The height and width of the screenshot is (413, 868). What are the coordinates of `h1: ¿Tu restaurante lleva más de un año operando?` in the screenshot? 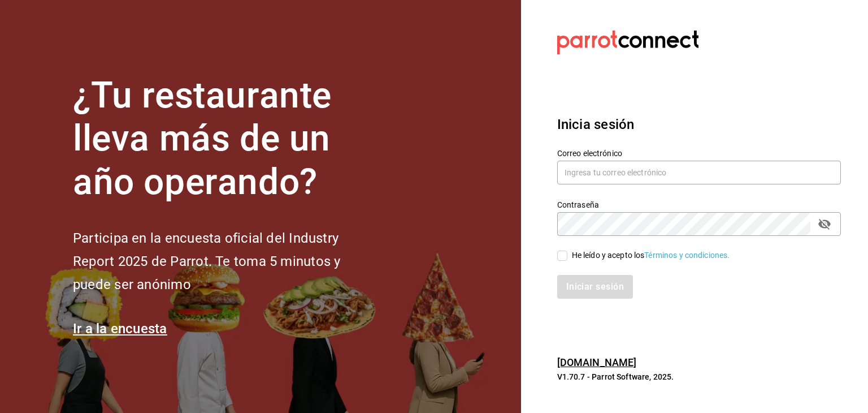 It's located at (226, 139).